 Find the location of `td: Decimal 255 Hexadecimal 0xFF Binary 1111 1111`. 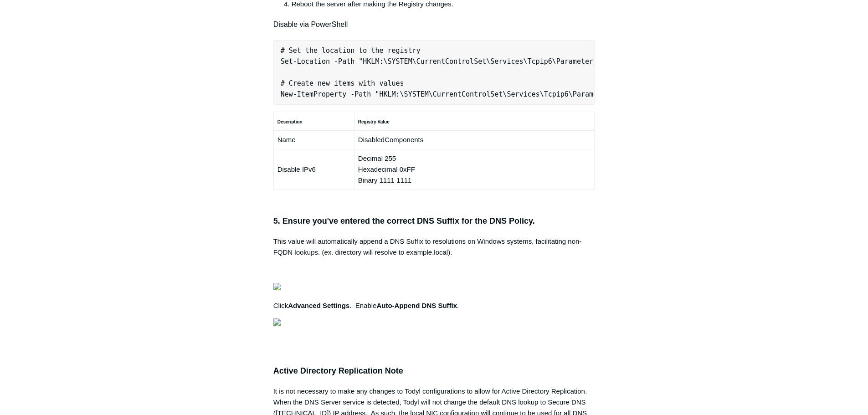

td: Decimal 255 Hexadecimal 0xFF Binary 1111 1111 is located at coordinates (474, 170).